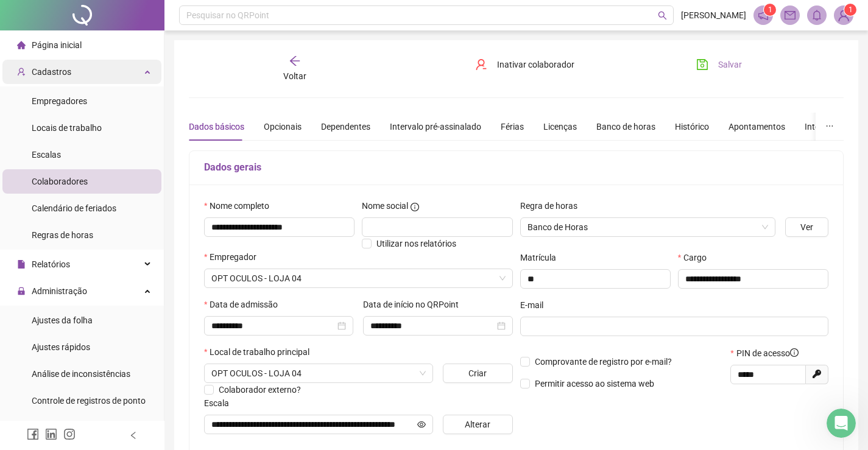 This screenshot has height=450, width=868. Describe the element at coordinates (216, 127) in the screenshot. I see `div: Dados básicos` at that location.